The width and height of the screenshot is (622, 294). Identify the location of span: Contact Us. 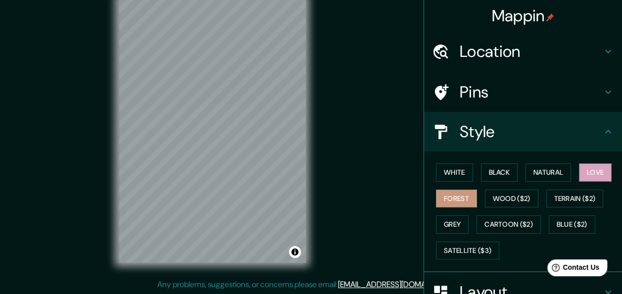
(47, 12).